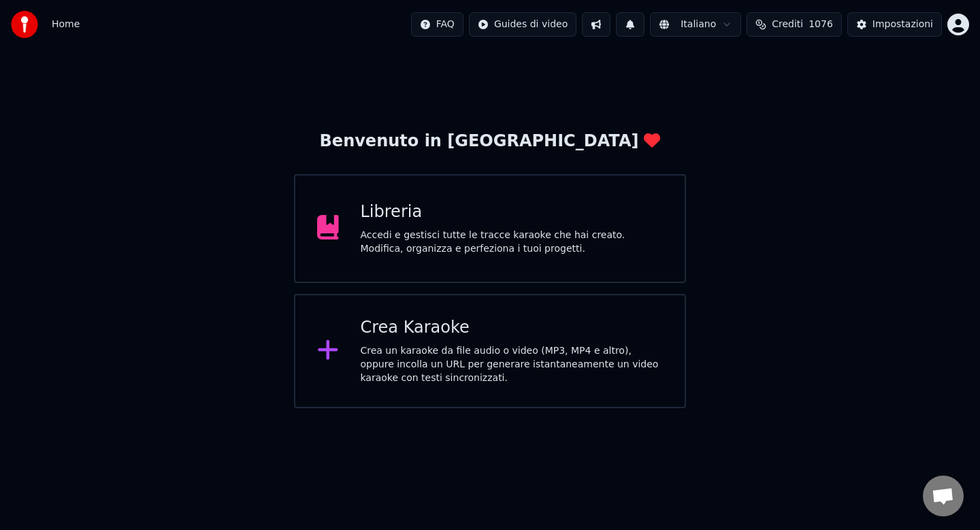 Image resolution: width=980 pixels, height=530 pixels. Describe the element at coordinates (437, 25) in the screenshot. I see `button: FAQ` at that location.